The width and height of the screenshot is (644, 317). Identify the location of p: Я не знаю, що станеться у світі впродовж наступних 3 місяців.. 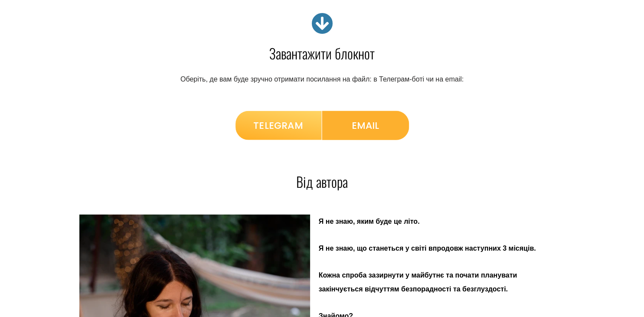
(438, 249).